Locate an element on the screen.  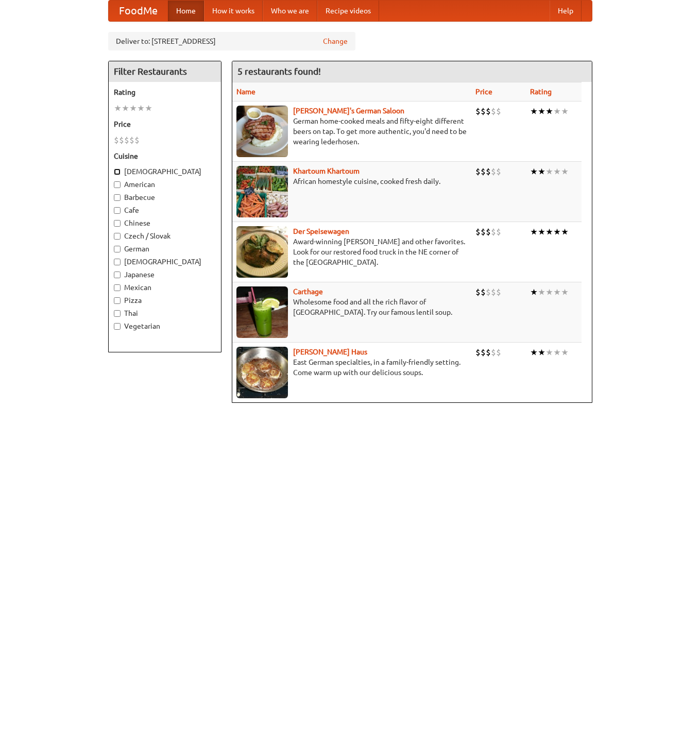
a: Khartoum Khartoum is located at coordinates (326, 171).